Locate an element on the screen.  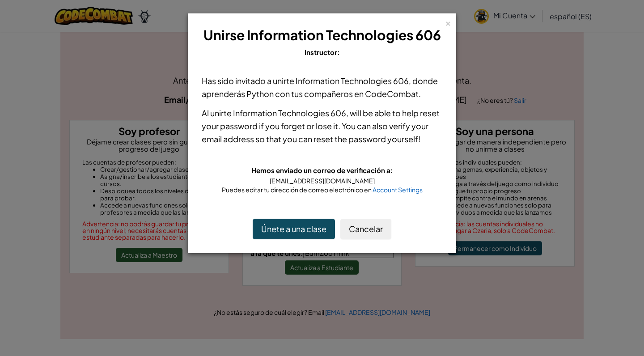
span: will be able to help reset your password if you forget or lose it. You can also verify your email... is located at coordinates (321, 126).